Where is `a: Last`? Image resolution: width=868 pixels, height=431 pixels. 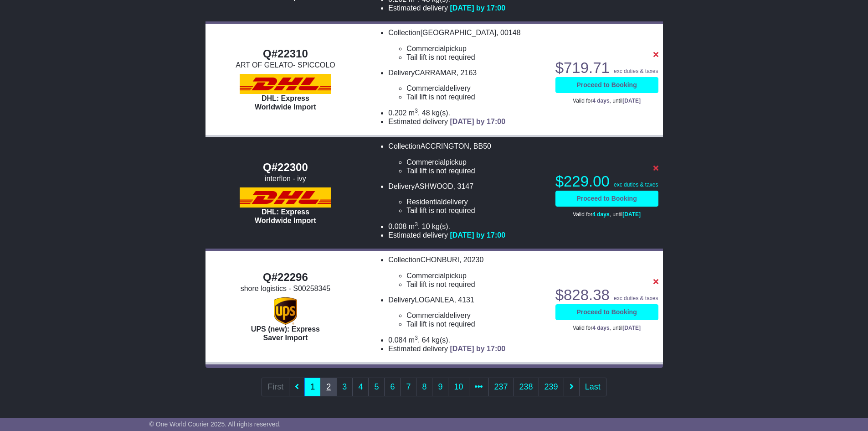
a: Last is located at coordinates (593, 387).